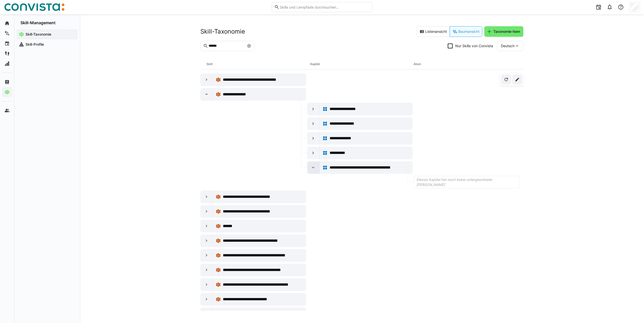 This screenshot has width=644, height=323. Describe the element at coordinates (433, 32) in the screenshot. I see `eds-button-option: Listenansicht` at that location.